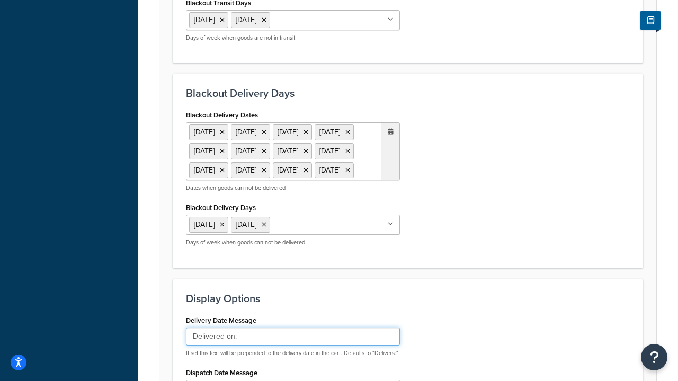 This screenshot has height=381, width=678. Describe the element at coordinates (293, 38) in the screenshot. I see `p: Days of week when goods are not in transit` at that location.